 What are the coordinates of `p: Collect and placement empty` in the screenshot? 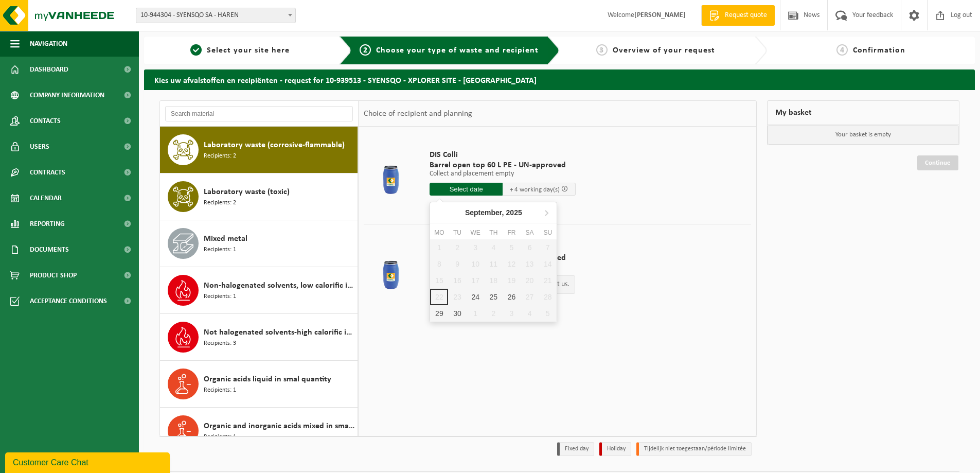 It's located at (503, 174).